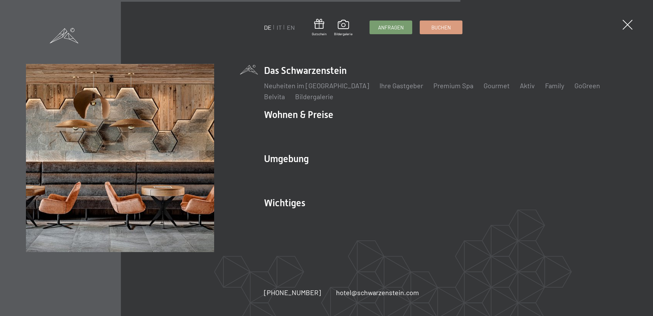  What do you see at coordinates (319, 27) in the screenshot?
I see `a: Gutschein` at bounding box center [319, 27].